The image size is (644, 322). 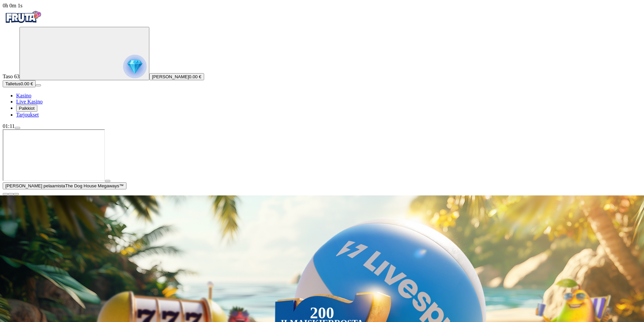 What do you see at coordinates (13, 5) in the screenshot?
I see `span: user session time` at bounding box center [13, 5].